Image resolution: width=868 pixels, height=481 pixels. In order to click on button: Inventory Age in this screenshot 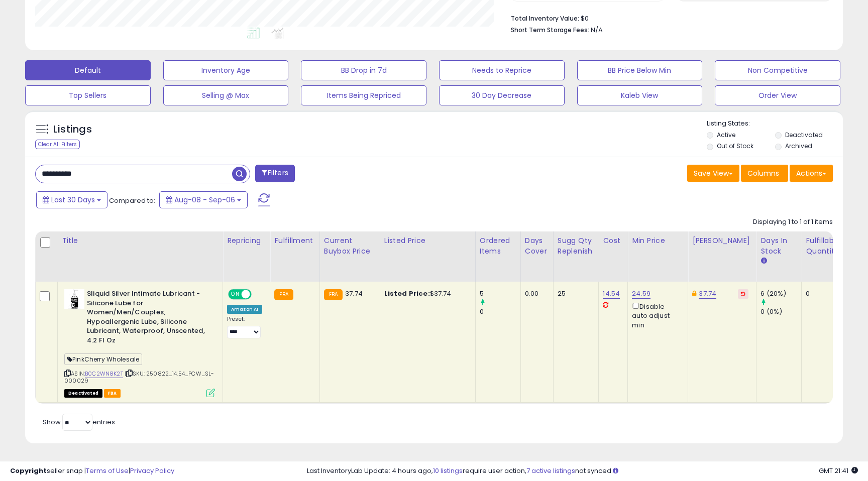, I will do `click(226, 70)`.